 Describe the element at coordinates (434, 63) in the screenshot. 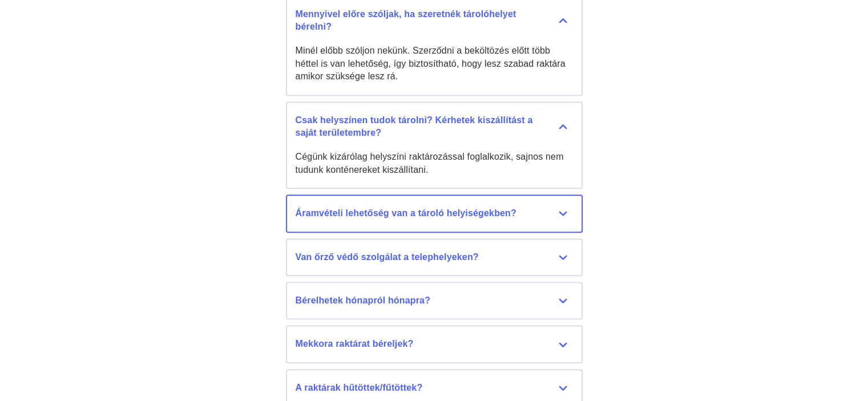

I see `div: Minél előbb szóljon nekünk. Szerződni a beköltözés előtt több héttel is van lehetőség, így biztos...` at that location.